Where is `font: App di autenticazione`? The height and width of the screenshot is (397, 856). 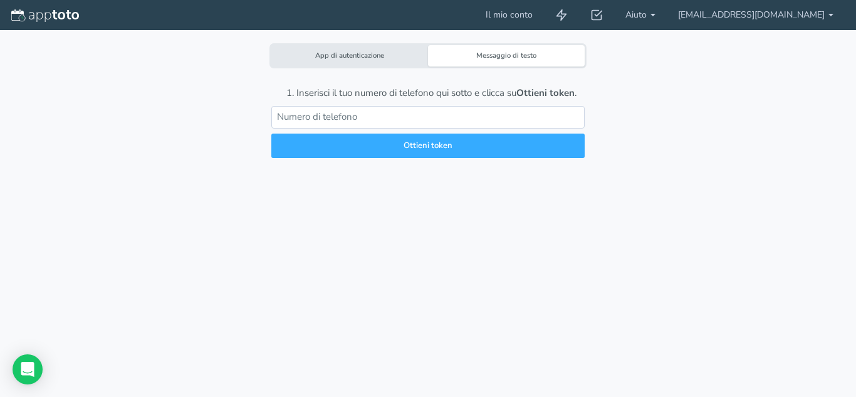 font: App di autenticazione is located at coordinates (350, 55).